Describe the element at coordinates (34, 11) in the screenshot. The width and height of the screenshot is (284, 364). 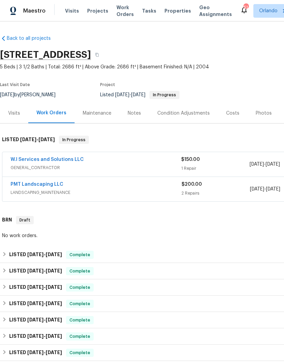
I see `span: Maestro` at that location.